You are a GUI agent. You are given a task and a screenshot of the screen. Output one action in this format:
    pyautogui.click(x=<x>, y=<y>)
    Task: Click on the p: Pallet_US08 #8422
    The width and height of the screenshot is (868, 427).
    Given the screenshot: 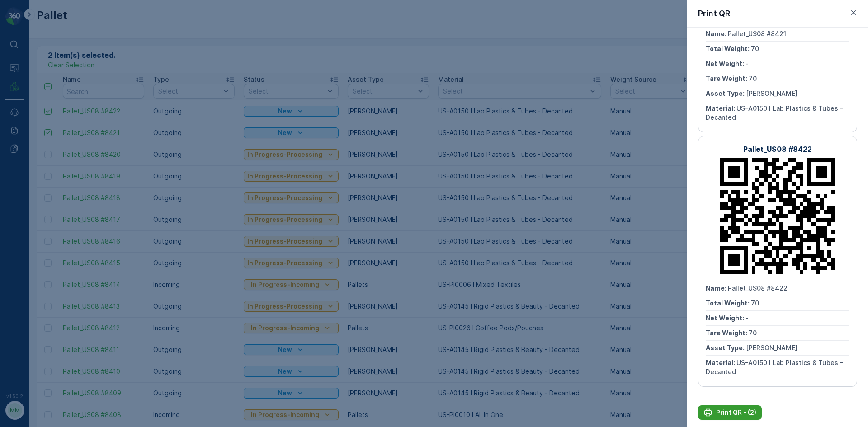 What is the action you would take?
    pyautogui.click(x=778, y=149)
    